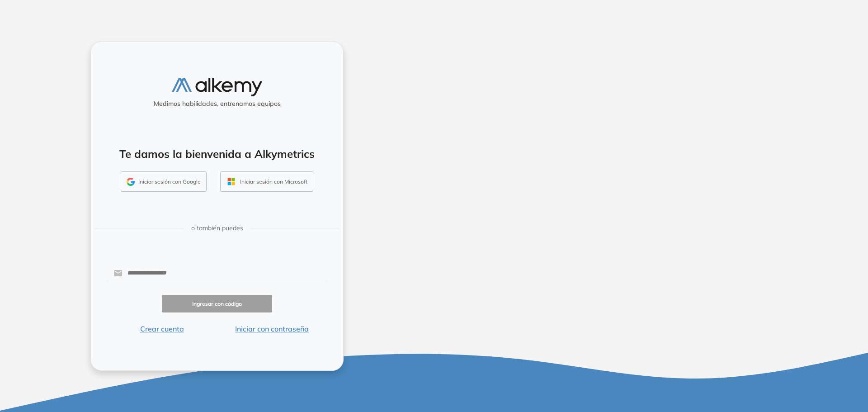 The image size is (868, 412). Describe the element at coordinates (231, 182) in the screenshot. I see `img: OUTLOOK_ICON` at that location.